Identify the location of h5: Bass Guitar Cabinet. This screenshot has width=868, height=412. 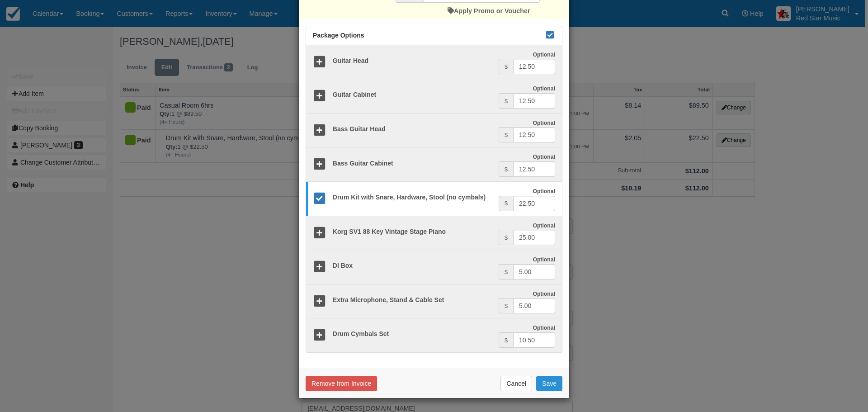
(412, 163).